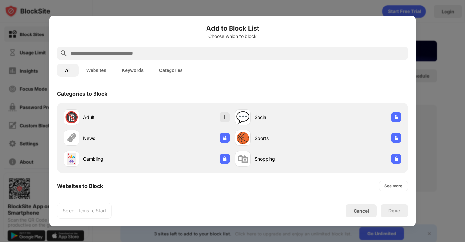 This screenshot has height=242, width=465. I want to click on div: Social, so click(287, 117).